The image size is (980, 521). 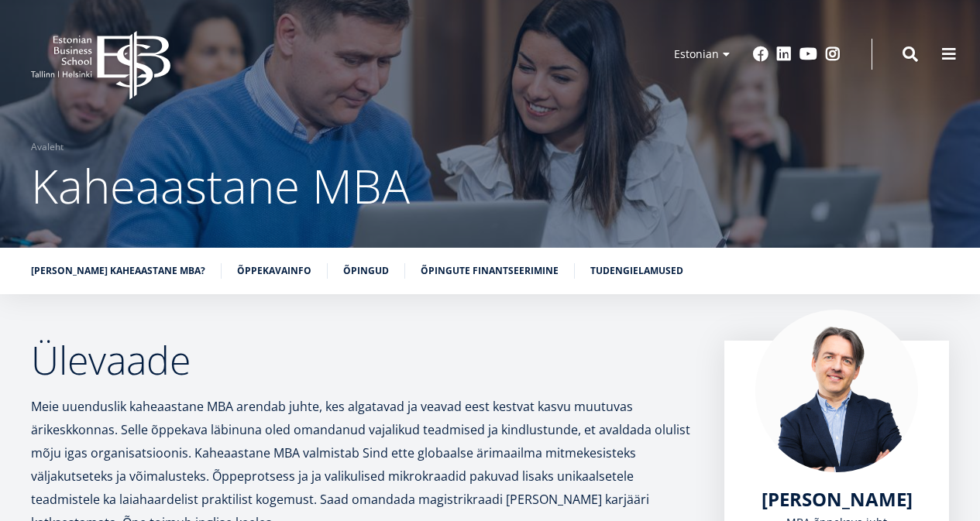 I want to click on a: Õppekavainfo, so click(x=274, y=271).